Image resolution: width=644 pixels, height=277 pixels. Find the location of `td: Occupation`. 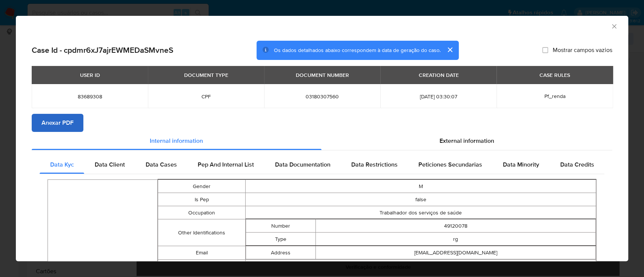

td: Occupation is located at coordinates (201, 212).